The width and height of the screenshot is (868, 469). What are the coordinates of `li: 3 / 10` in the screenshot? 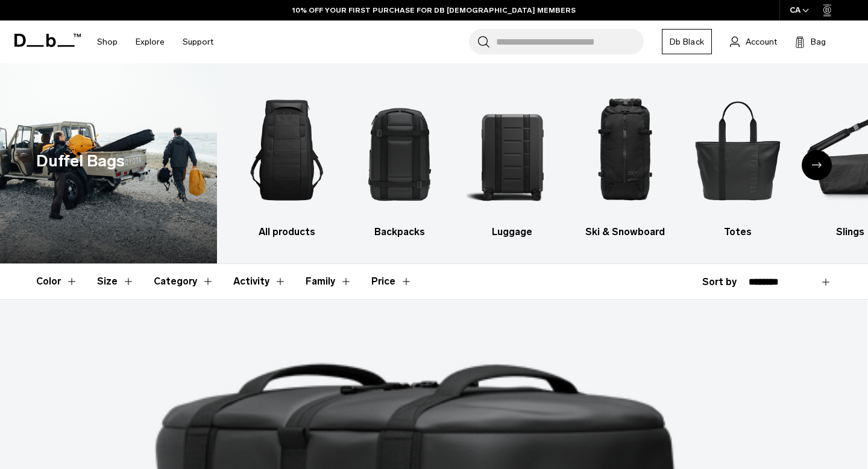 It's located at (512, 160).